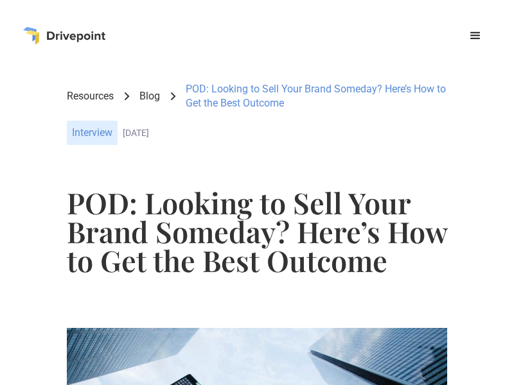 The width and height of the screenshot is (514, 385). I want to click on a: Resources, so click(90, 96).